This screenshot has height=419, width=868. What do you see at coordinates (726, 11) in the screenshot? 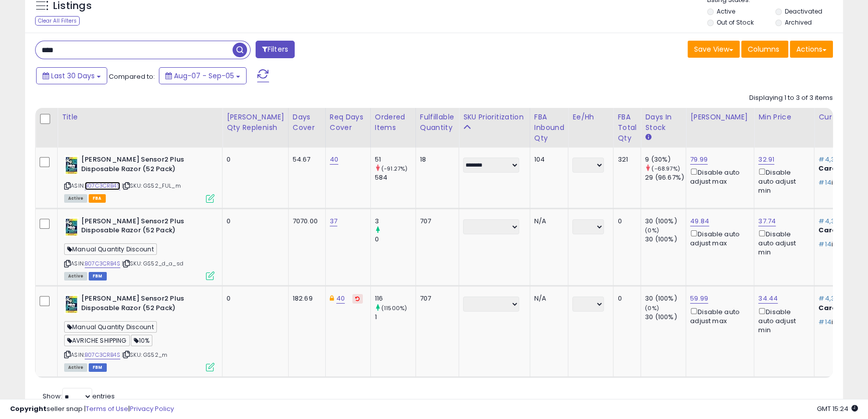
I see `label: Active` at bounding box center [726, 11].